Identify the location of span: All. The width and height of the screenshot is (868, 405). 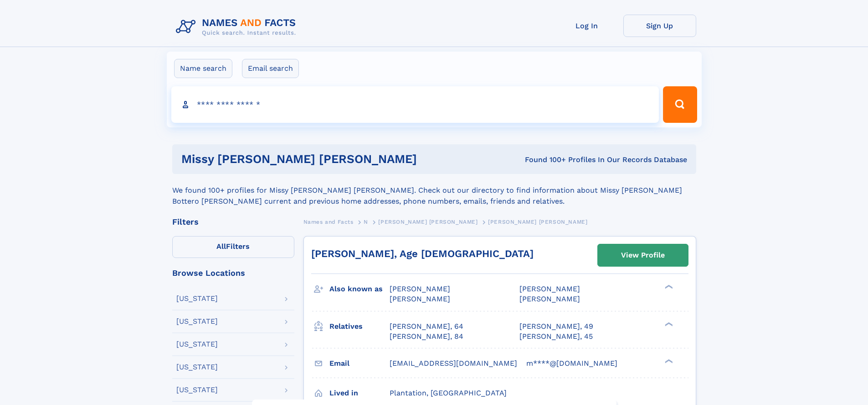
(221, 246).